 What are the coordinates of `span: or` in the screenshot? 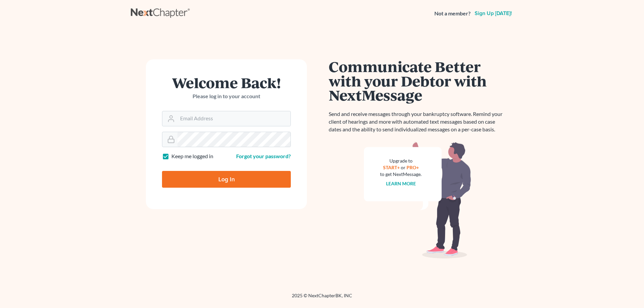 It's located at (403, 167).